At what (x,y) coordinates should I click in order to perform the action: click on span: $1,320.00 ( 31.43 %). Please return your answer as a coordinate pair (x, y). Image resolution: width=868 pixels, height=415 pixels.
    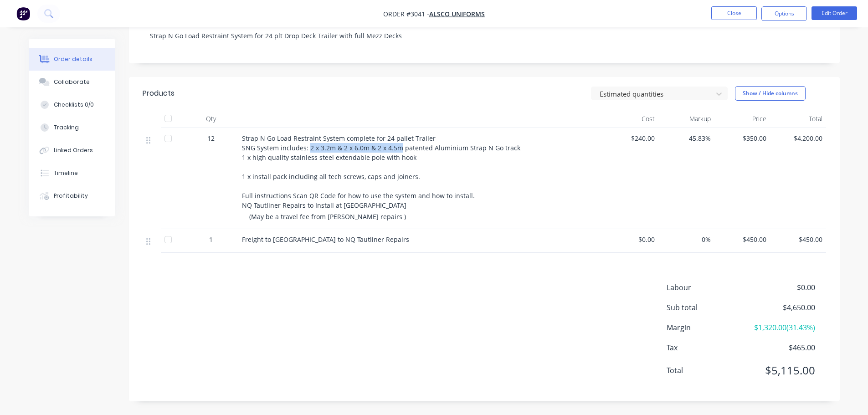
    Looking at the image, I should click on (782, 328).